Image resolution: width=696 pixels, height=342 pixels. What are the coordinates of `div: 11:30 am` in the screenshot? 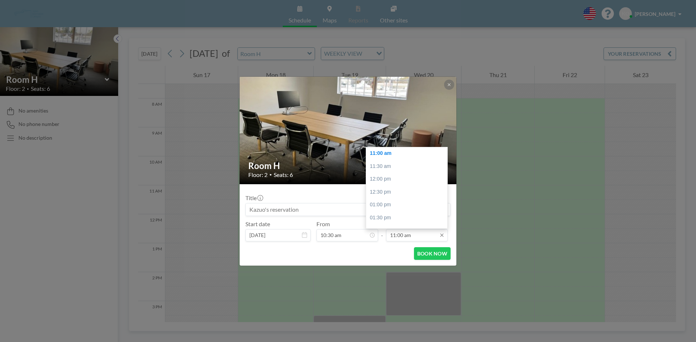 It's located at (408, 167).